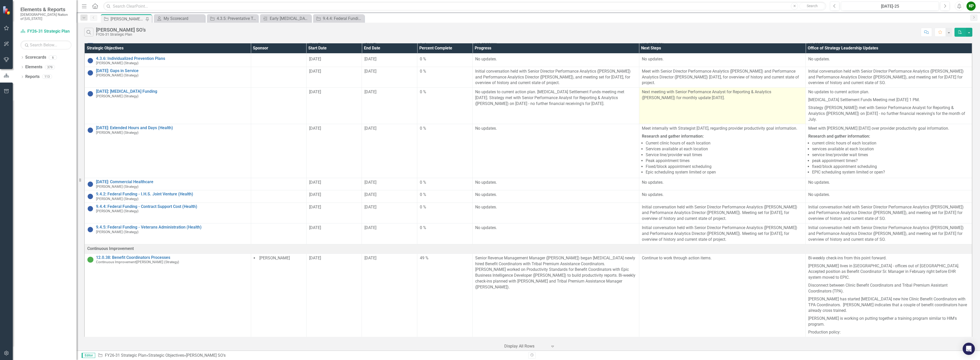 Image resolution: width=980 pixels, height=360 pixels. I want to click on li: Fixed/block appointment scheduling, so click(724, 167).